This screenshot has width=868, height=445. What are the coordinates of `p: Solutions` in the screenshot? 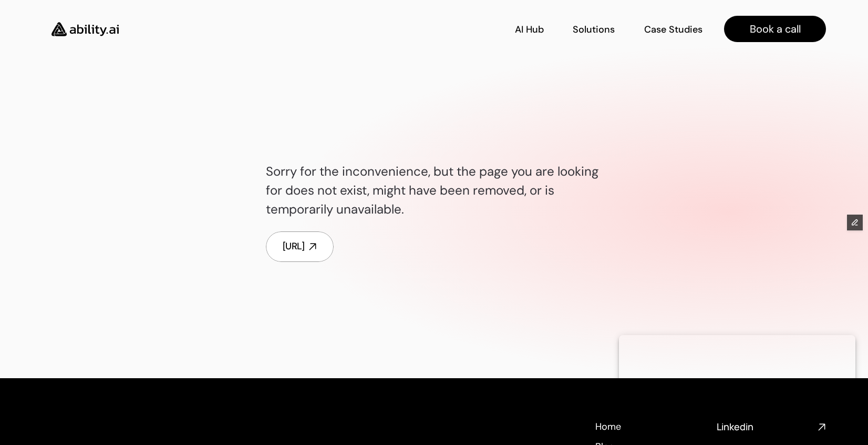 It's located at (594, 30).